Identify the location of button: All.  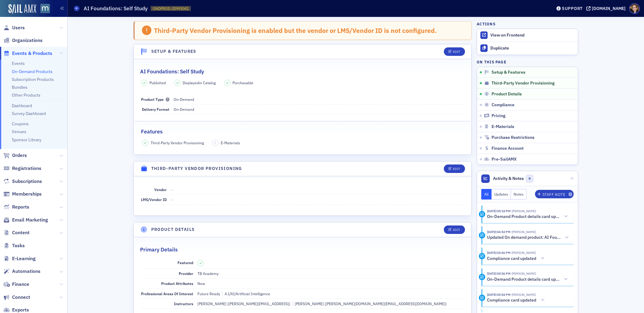
(486, 194).